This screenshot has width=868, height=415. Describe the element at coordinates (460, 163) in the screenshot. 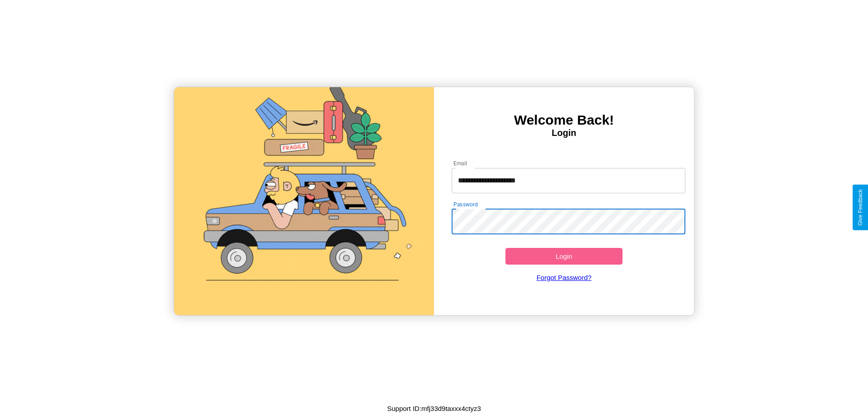

I see `label: Email` at that location.